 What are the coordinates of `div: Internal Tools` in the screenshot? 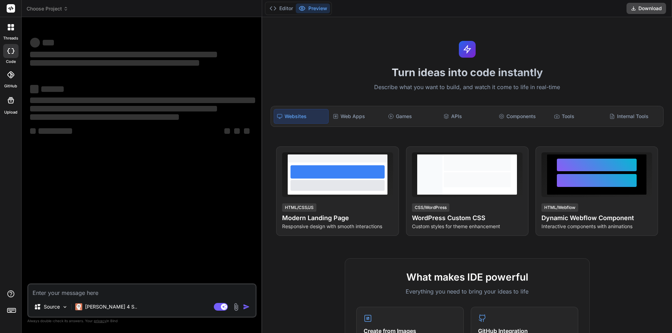 It's located at (633, 117).